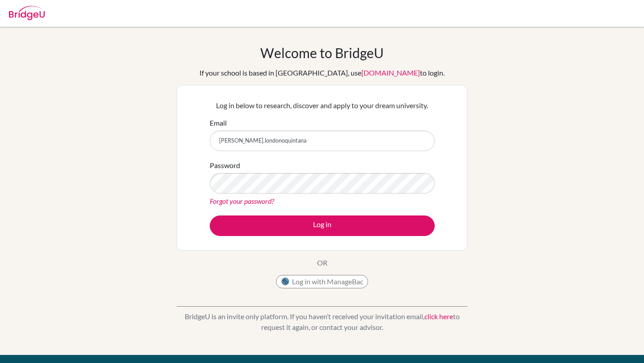 Image resolution: width=644 pixels, height=363 pixels. I want to click on p: BridgeU is an invite only platform. If you haven’t received your invitation email, to request it ..., so click(322, 322).